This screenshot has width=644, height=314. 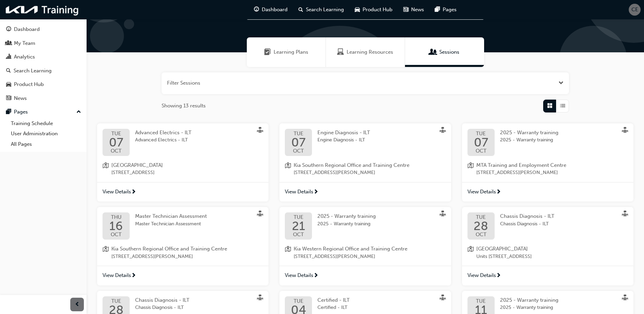 What do you see at coordinates (171, 216) in the screenshot?
I see `span: Master Technician Assessment` at bounding box center [171, 216].